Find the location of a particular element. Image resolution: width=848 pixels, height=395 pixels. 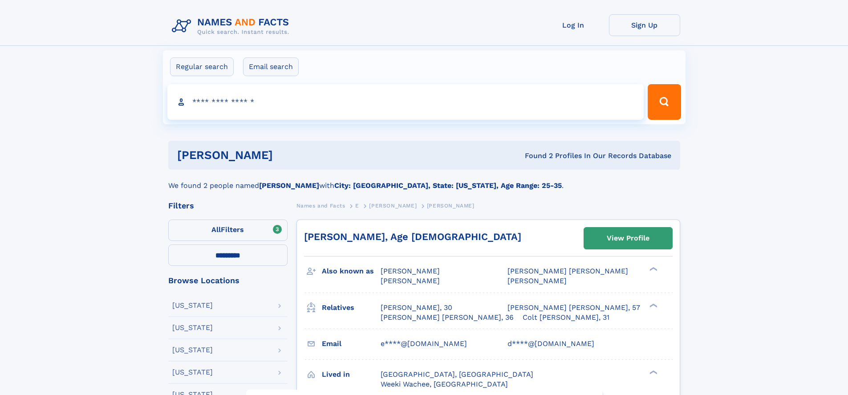

h3: Email is located at coordinates (351, 344).